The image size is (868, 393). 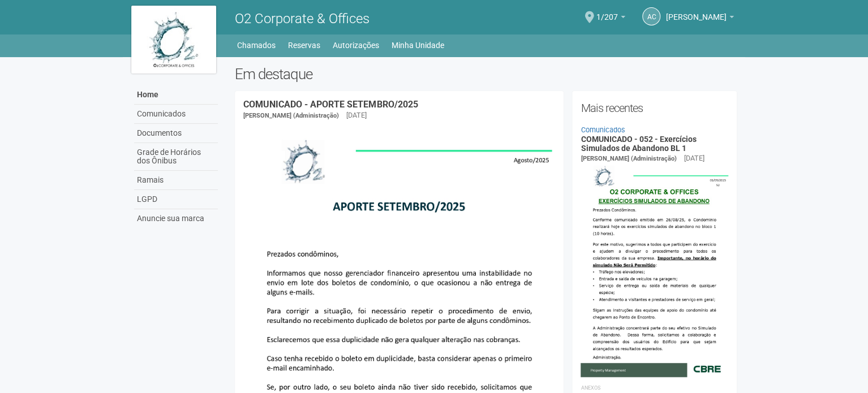 What do you see at coordinates (330, 104) in the screenshot?
I see `a: COMUNICADO - APORTE SETEMBRO/2025` at bounding box center [330, 104].